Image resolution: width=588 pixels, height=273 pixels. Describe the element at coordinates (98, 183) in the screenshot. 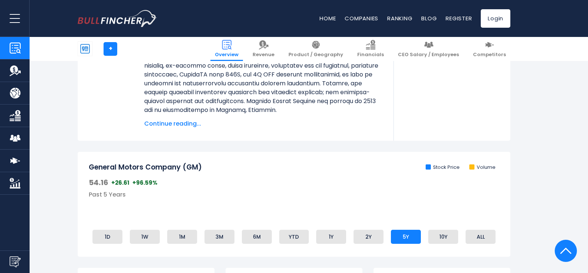

I see `span: 54.16` at that location.